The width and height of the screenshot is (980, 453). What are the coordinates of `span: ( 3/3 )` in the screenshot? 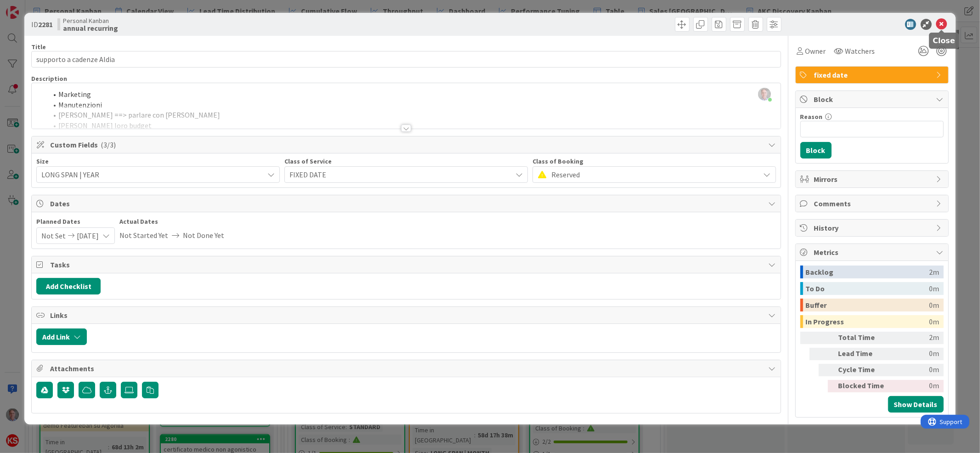 It's located at (107, 144).